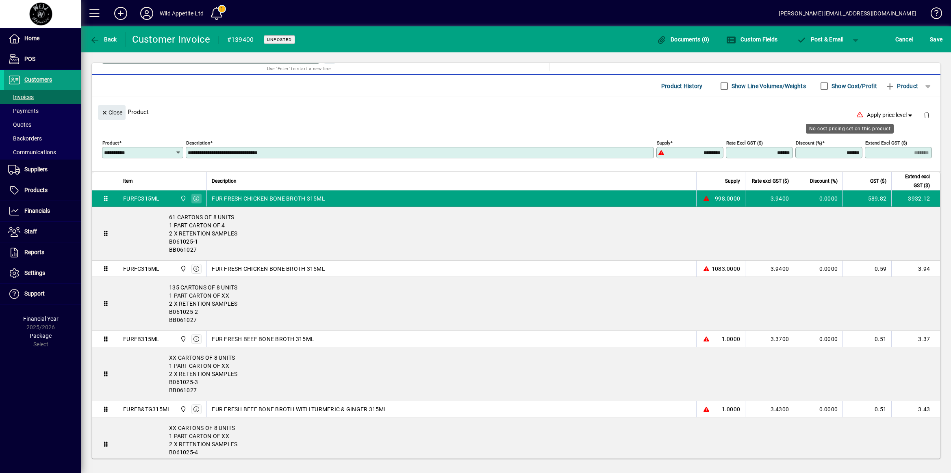  I want to click on button: Back, so click(103, 39).